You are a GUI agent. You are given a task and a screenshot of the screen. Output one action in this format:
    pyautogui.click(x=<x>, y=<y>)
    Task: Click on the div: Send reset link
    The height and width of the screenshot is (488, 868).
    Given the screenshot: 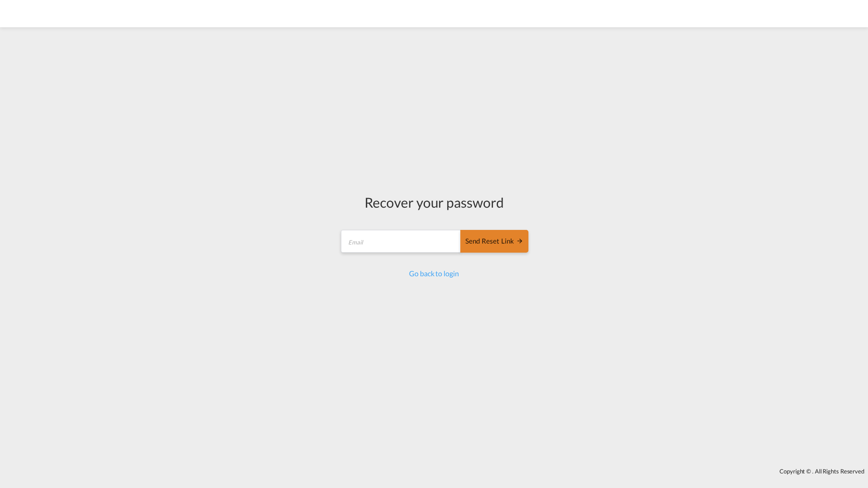 What is the action you would take?
    pyautogui.click(x=494, y=241)
    